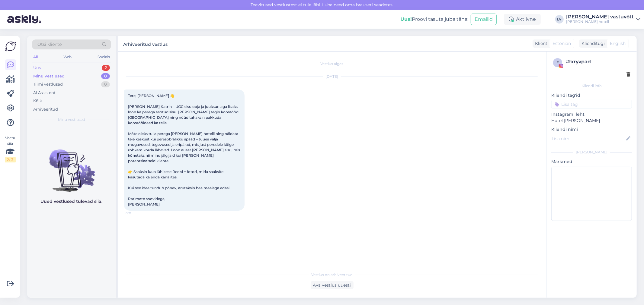  What do you see at coordinates (72, 120) in the screenshot?
I see `span: Minu vestlused` at bounding box center [72, 120].